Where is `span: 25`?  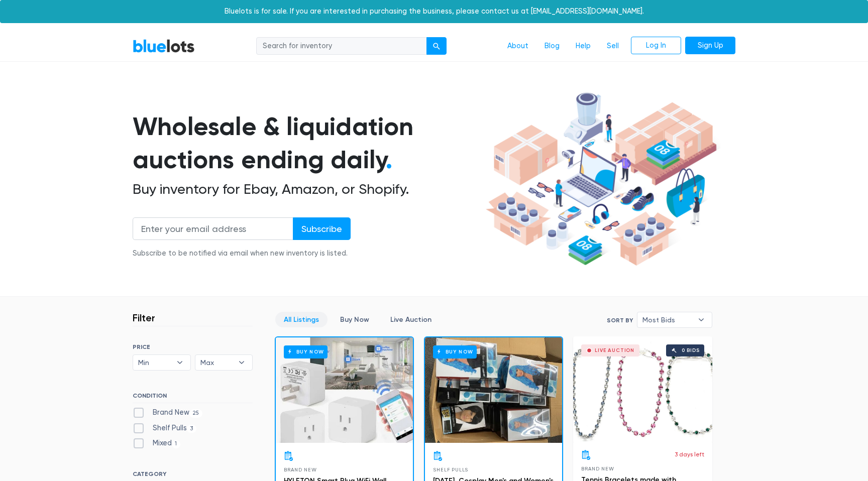 span: 25 is located at coordinates (196, 413).